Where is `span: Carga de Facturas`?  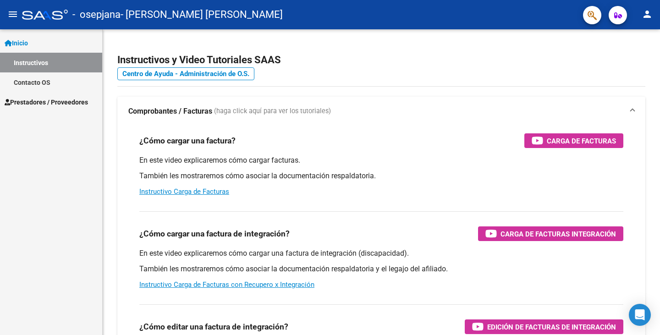 span: Carga de Facturas is located at coordinates (581, 141).